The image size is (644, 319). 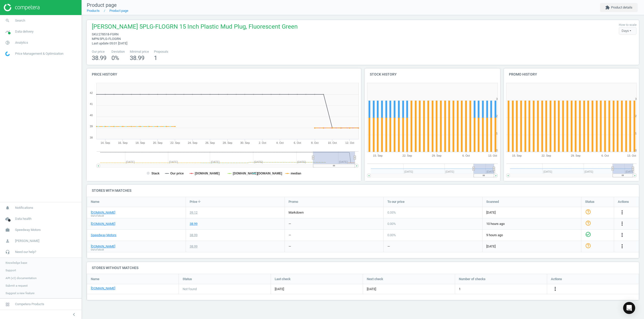 What do you see at coordinates (175, 143) in the screenshot?
I see `tspan: 22. Sep` at bounding box center [175, 143].